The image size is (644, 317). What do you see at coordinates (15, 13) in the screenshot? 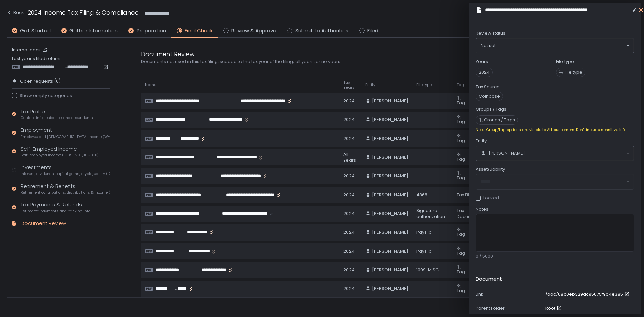
I see `div: Back` at bounding box center [15, 13].